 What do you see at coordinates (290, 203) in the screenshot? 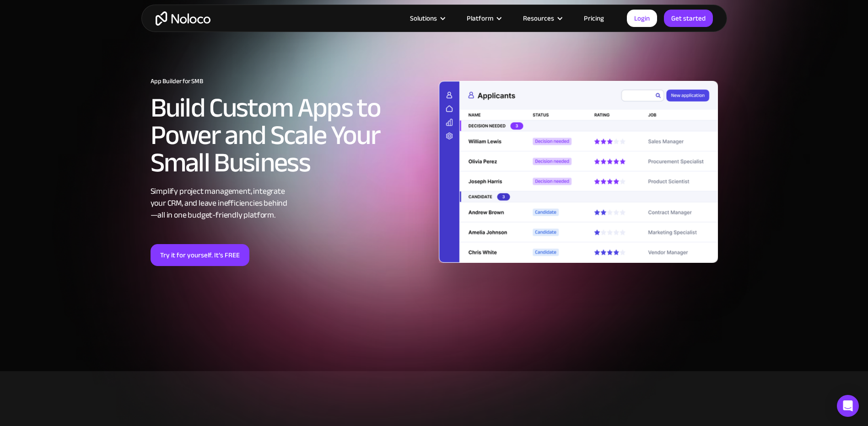
I see `div: Simplify project management, integrate your CRM, and leave inefficiencies behind —all in one budg...` at bounding box center [290, 203].